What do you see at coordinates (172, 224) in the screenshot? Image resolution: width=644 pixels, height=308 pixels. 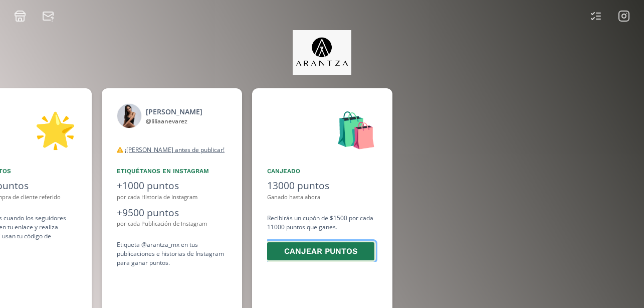 I see `div: por cada Publicación de Instagram` at bounding box center [172, 224].